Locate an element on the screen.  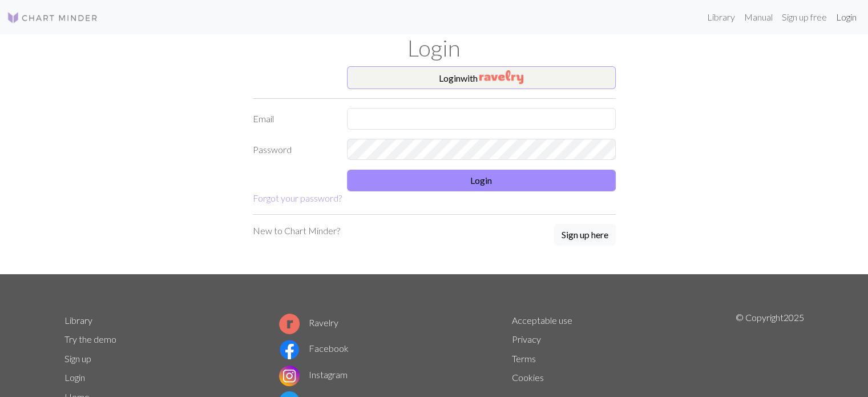
a: Sign up is located at coordinates (77, 358).